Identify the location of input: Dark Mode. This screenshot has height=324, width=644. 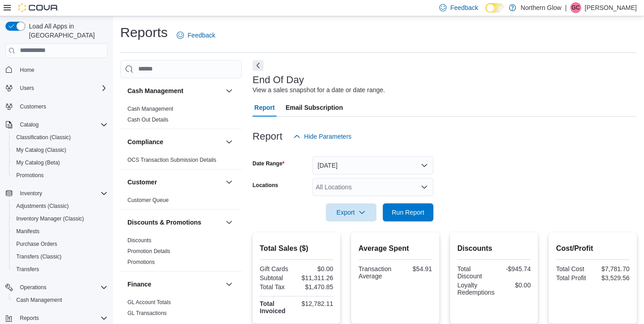
(495, 8).